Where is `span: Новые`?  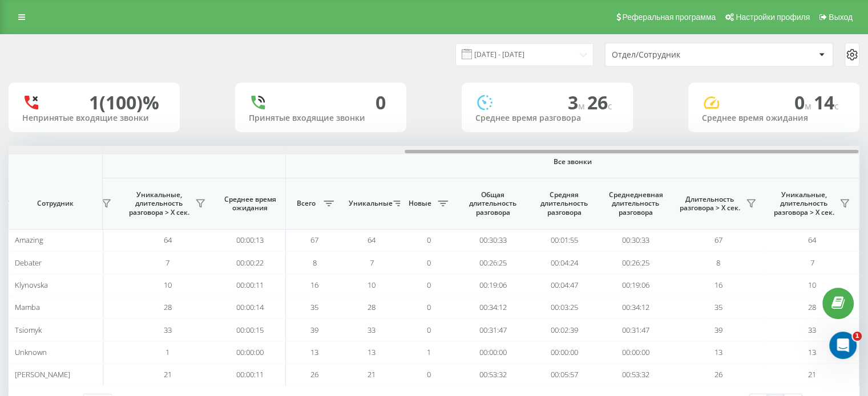 span: Новые is located at coordinates (420, 203).